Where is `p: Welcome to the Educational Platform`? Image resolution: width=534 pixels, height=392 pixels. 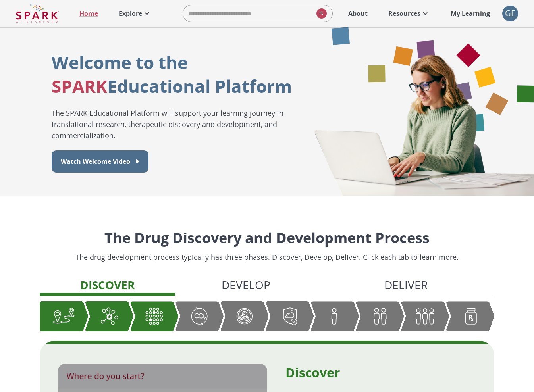 p: Welcome to the Educational Platform is located at coordinates (171, 74).